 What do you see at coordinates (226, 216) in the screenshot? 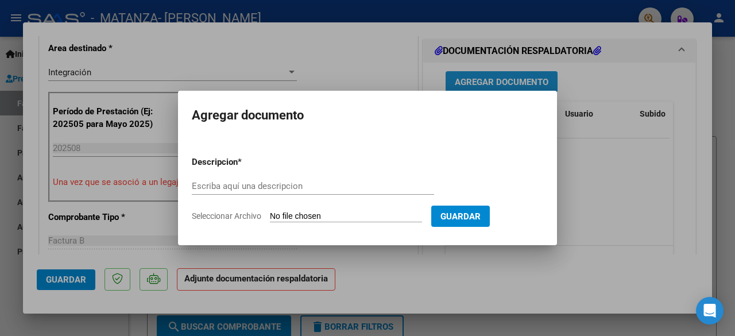
I see `span: Seleccionar Archivo` at bounding box center [226, 216].